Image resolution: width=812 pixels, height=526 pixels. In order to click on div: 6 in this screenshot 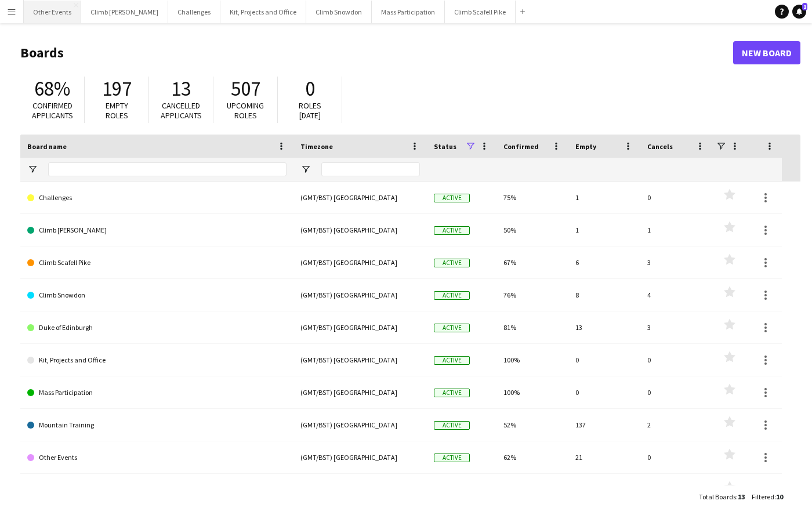, I will do `click(604, 262)`.